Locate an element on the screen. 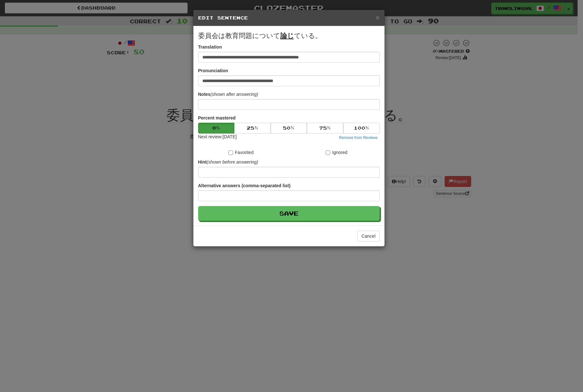  em: (shown after answering) is located at coordinates (234, 94).